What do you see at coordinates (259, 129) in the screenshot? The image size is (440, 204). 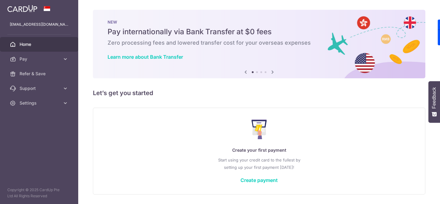 I see `img: Make Payment` at bounding box center [259, 129].